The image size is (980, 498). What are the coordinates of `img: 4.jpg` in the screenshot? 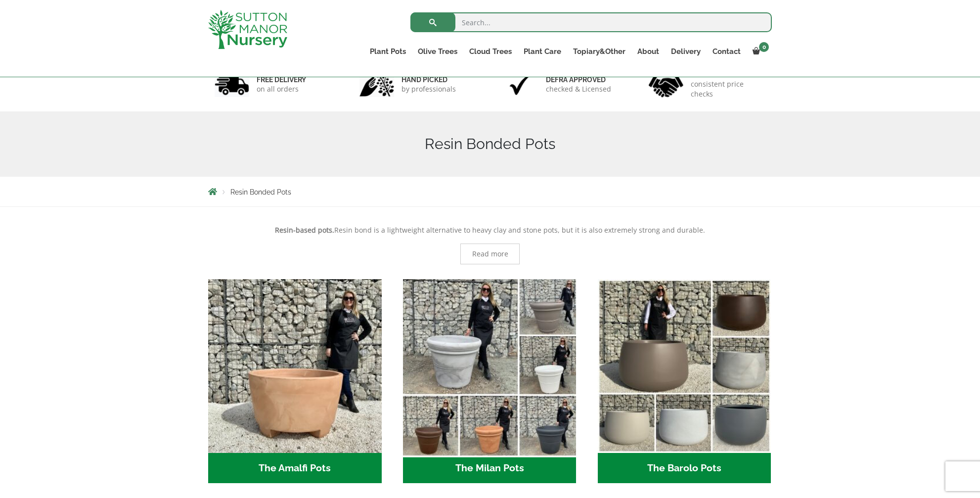 It's located at (666, 84).